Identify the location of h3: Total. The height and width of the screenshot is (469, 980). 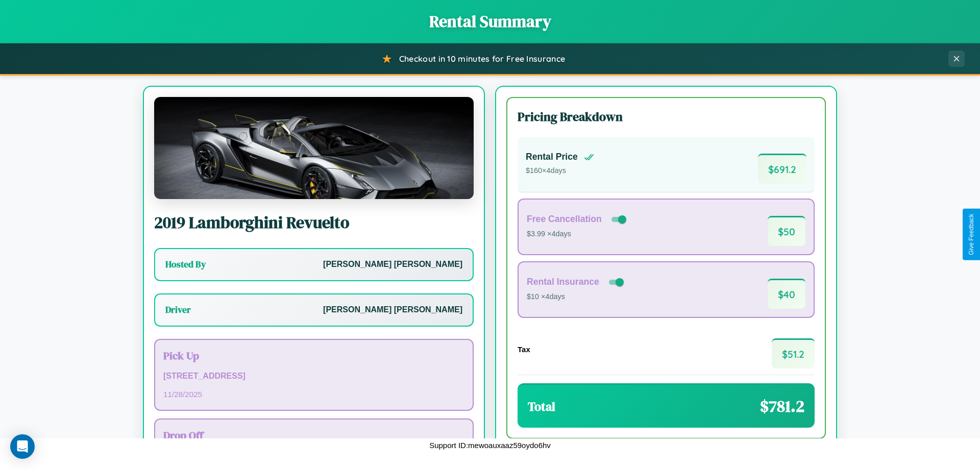
(541, 407).